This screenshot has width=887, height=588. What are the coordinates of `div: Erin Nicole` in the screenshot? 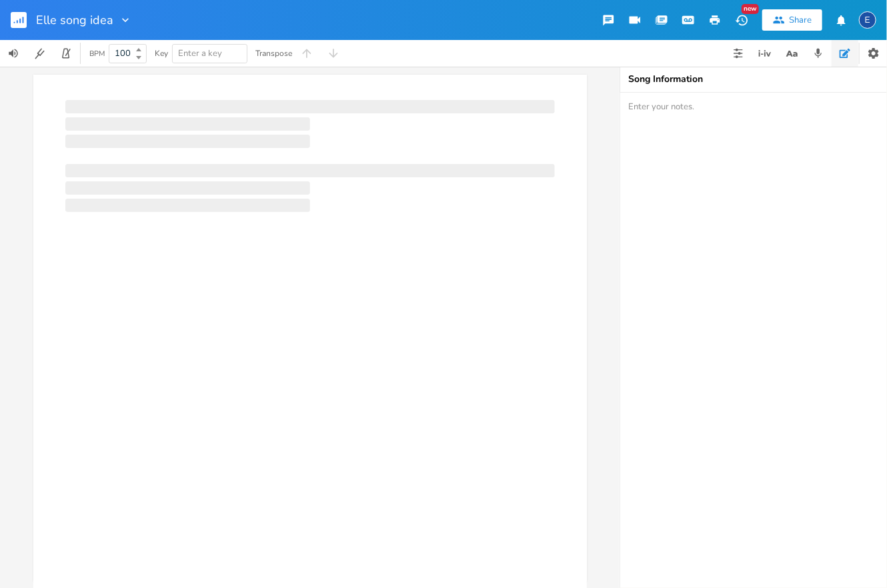 It's located at (867, 20).